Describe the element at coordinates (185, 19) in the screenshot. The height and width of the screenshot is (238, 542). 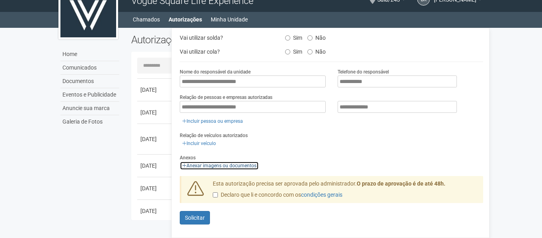
I see `a: Autorizações` at that location.